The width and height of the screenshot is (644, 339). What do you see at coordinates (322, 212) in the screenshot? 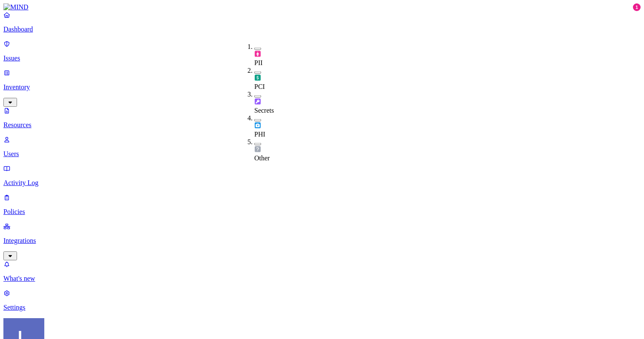
I see `p: Policies` at bounding box center [322, 212].